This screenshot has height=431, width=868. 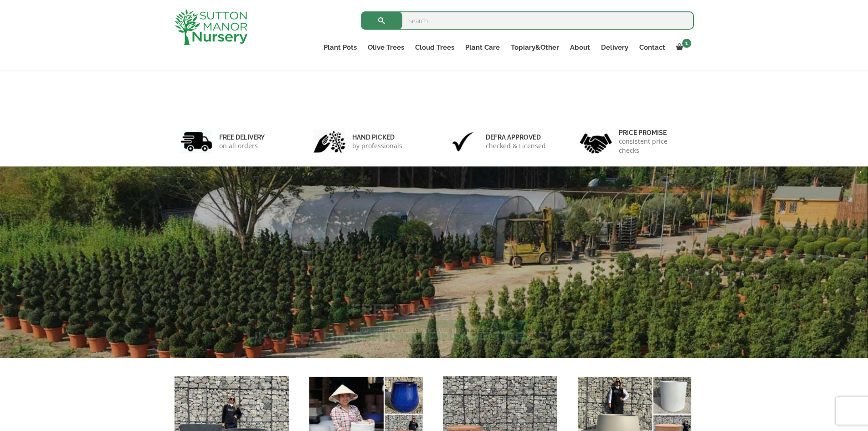 What do you see at coordinates (580, 47) in the screenshot?
I see `a: About` at bounding box center [580, 47].